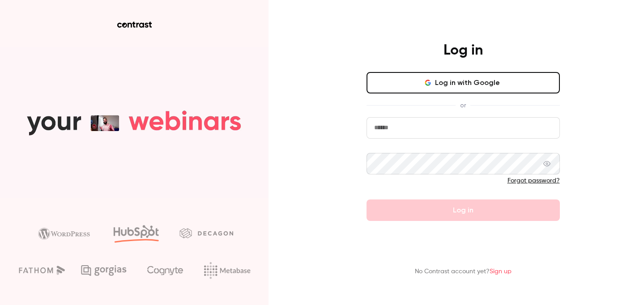 The width and height of the screenshot is (644, 305). I want to click on span: or, so click(463, 105).